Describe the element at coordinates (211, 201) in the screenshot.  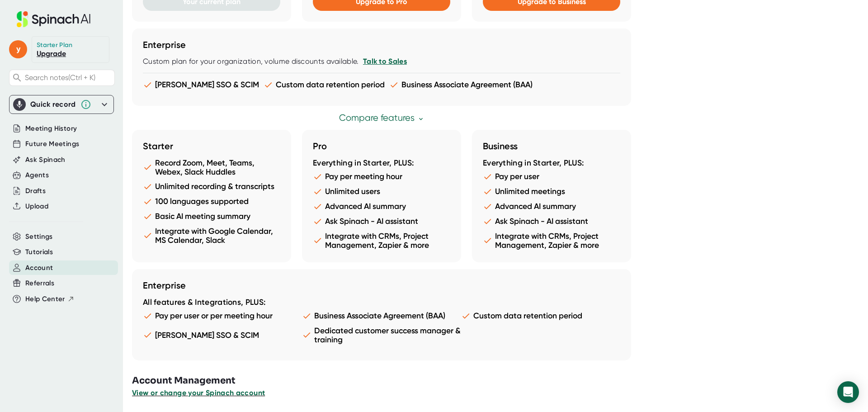
I see `li: 100 languages supported` at that location.